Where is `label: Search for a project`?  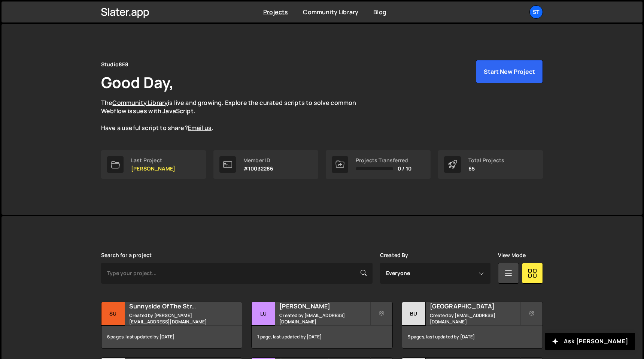
label: Search for a project is located at coordinates (126, 255).